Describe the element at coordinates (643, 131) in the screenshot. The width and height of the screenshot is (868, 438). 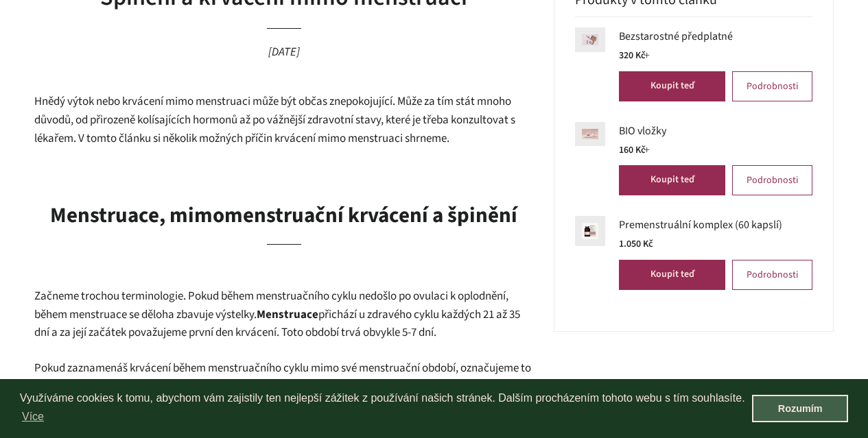
I see `span: BIO vložky` at that location.